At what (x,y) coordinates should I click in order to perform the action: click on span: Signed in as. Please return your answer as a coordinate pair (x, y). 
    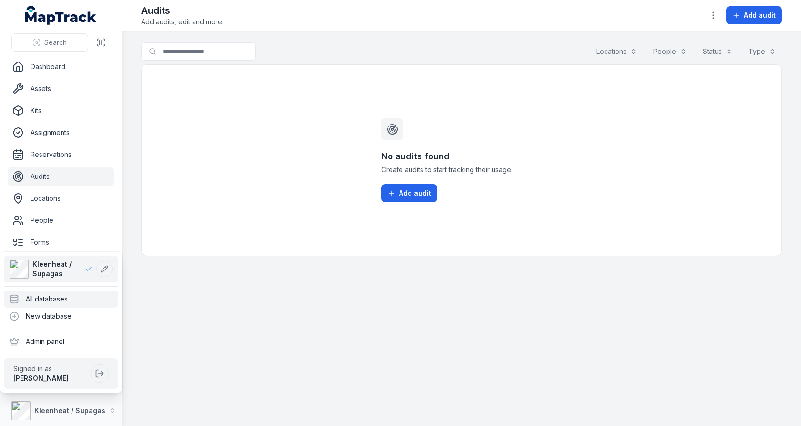
    Looking at the image, I should click on (50, 368).